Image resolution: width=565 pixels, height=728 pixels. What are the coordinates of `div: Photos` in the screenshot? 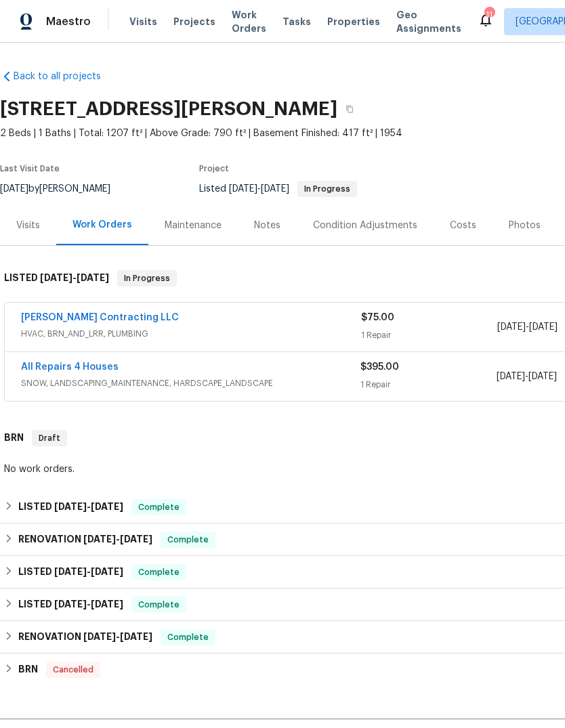 It's located at (524, 225).